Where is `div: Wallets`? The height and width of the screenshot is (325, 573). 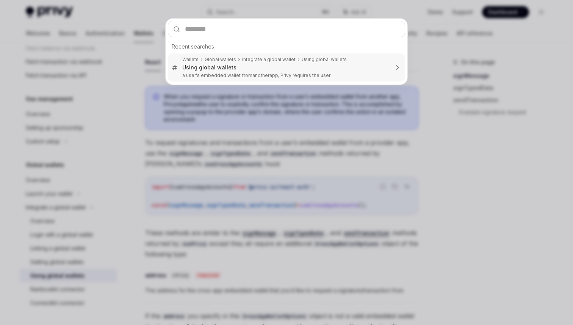 div: Wallets is located at coordinates (190, 59).